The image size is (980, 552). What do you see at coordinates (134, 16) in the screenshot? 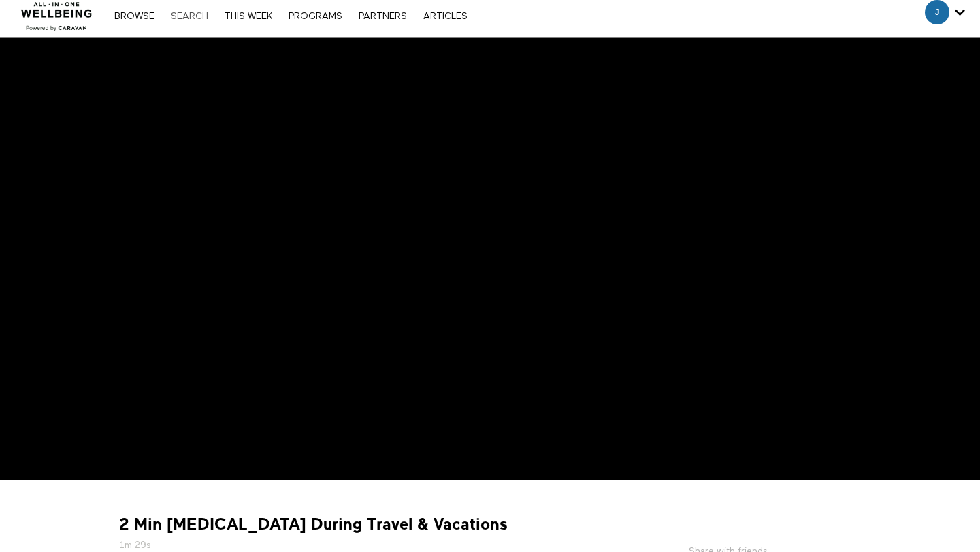
I see `a: Browse` at bounding box center [134, 16].